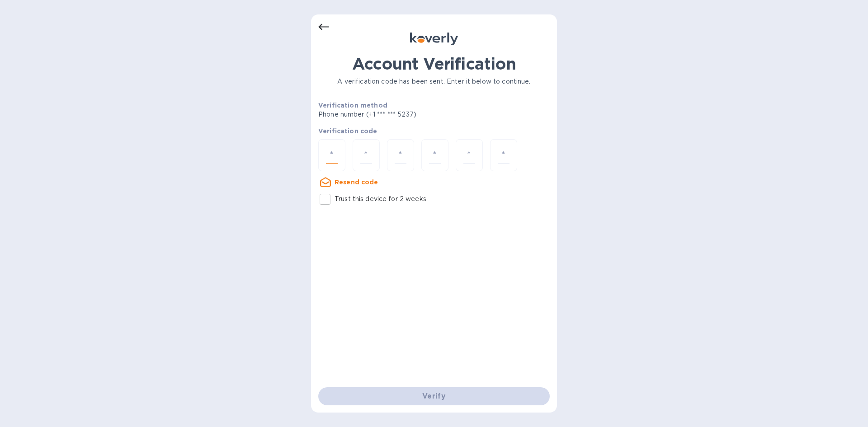 The width and height of the screenshot is (868, 427). Describe the element at coordinates (434, 131) in the screenshot. I see `p: Verification code` at that location.